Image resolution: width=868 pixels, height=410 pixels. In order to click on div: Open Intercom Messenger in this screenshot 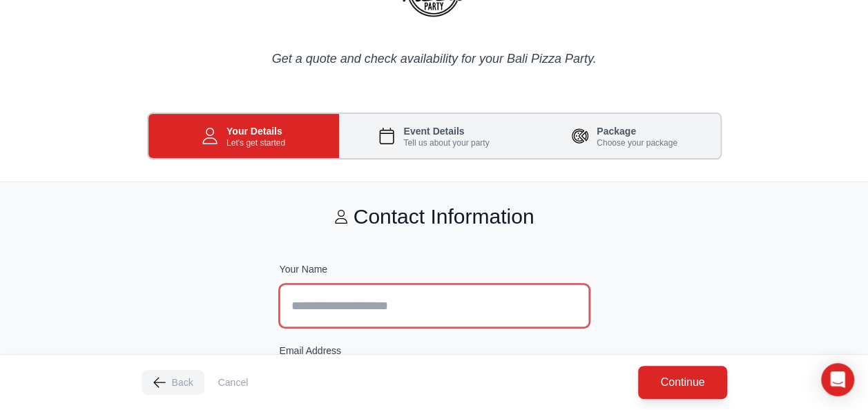, I will do `click(837, 380)`.